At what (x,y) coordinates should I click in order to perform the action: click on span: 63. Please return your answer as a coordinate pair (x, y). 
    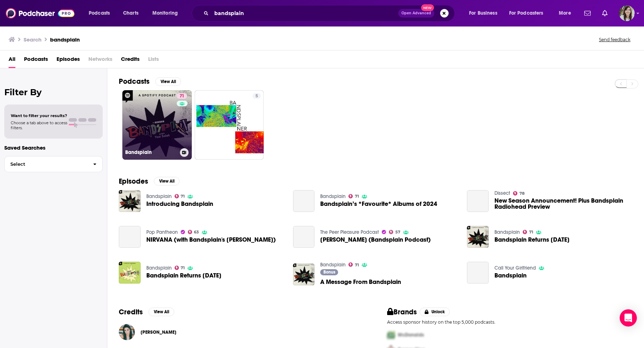
    Looking at the image, I should click on (196, 232).